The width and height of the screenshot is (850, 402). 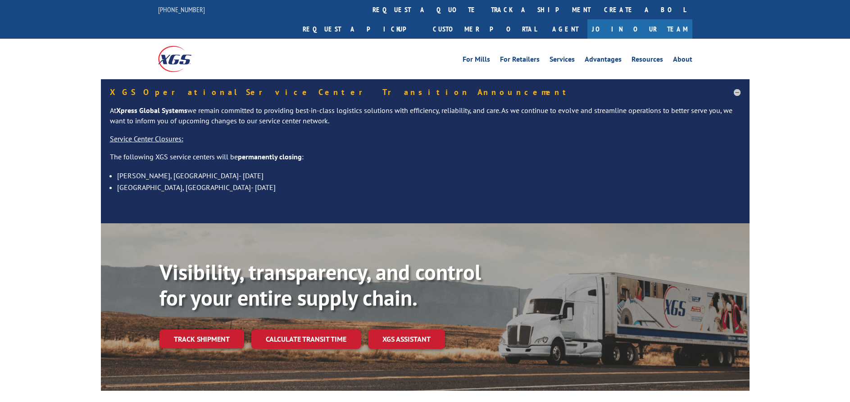 What do you see at coordinates (683, 61) in the screenshot?
I see `a: About` at bounding box center [683, 61].